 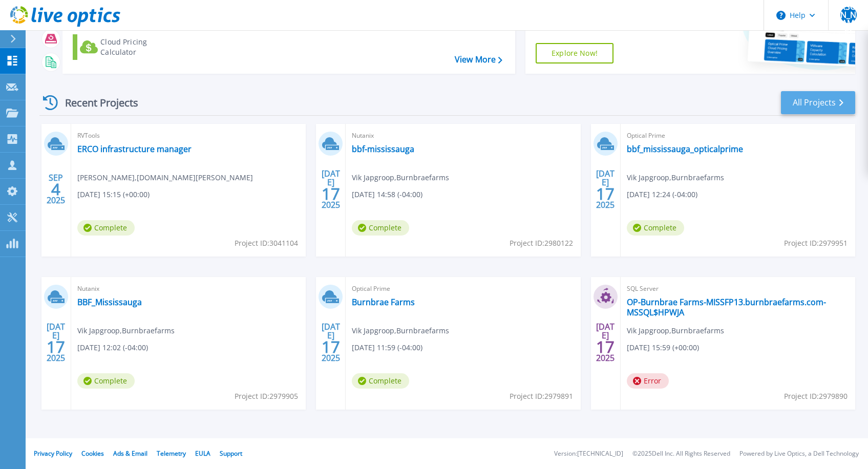 What do you see at coordinates (95, 102) in the screenshot?
I see `div: Recent Projects` at bounding box center [95, 102].